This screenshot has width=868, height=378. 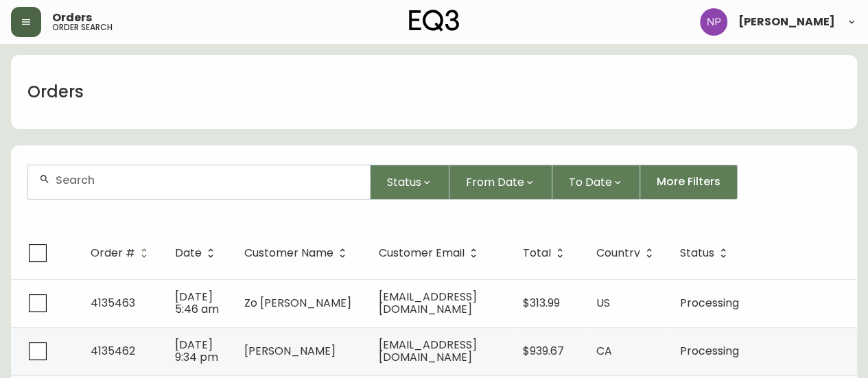 What do you see at coordinates (603, 303) in the screenshot?
I see `span: US` at bounding box center [603, 303].